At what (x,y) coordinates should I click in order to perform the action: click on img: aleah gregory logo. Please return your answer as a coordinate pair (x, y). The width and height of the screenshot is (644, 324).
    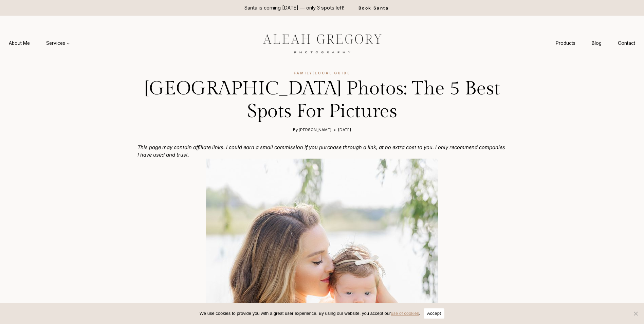
    Looking at the image, I should click on (322, 43).